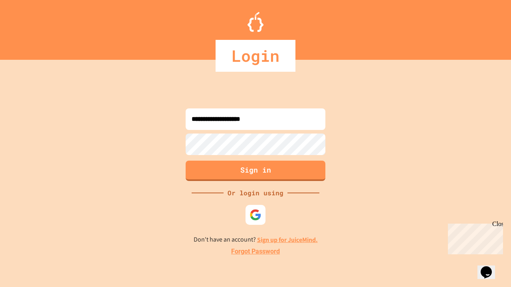 The width and height of the screenshot is (511, 287). Describe the element at coordinates (29, 27) in the screenshot. I see `div: Chat with us now!Close` at that location.